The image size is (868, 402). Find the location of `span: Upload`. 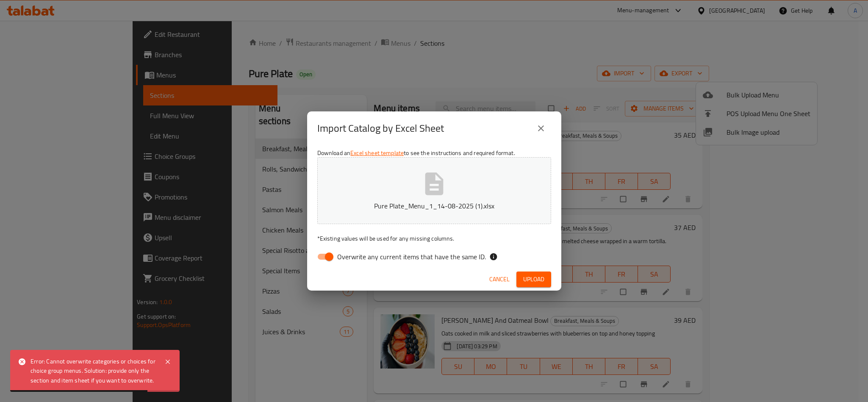

span: Upload is located at coordinates (534, 279).